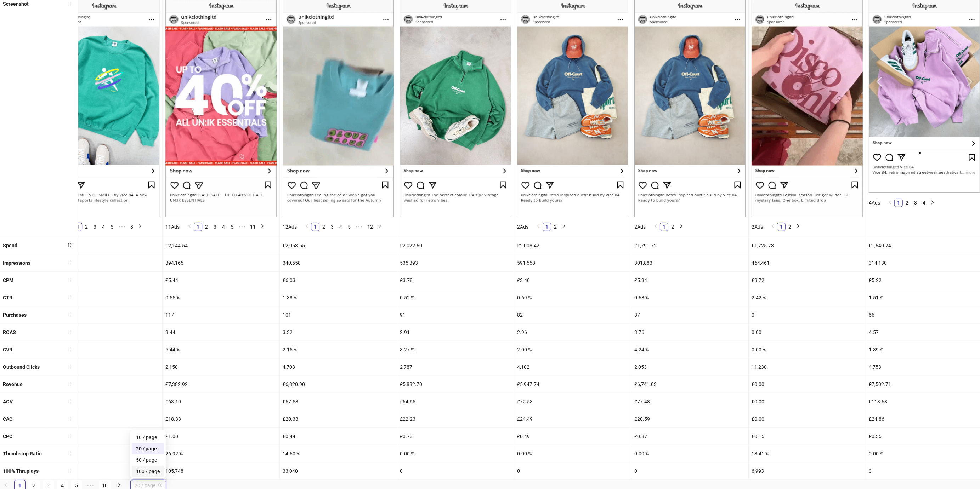 The width and height of the screenshot is (980, 489). What do you see at coordinates (807, 367) in the screenshot?
I see `div: 11,230` at bounding box center [807, 367].